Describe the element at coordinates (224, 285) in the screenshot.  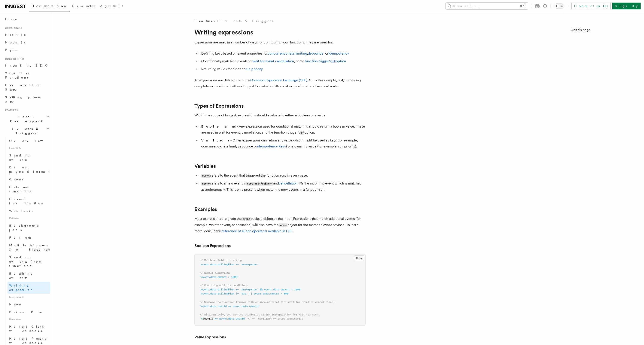
I see `span: // Combining multiple conditions` at that location.